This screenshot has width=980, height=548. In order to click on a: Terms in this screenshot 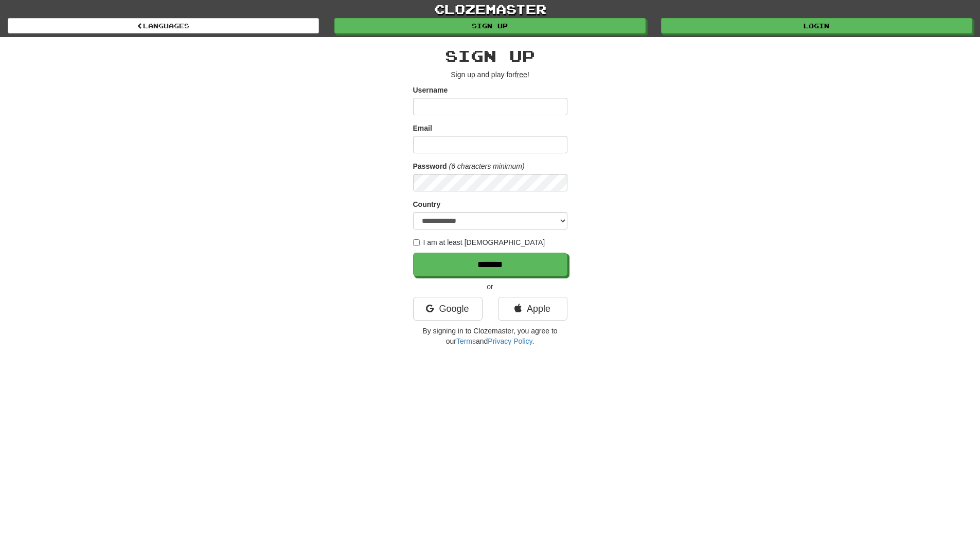, I will do `click(466, 341)`.